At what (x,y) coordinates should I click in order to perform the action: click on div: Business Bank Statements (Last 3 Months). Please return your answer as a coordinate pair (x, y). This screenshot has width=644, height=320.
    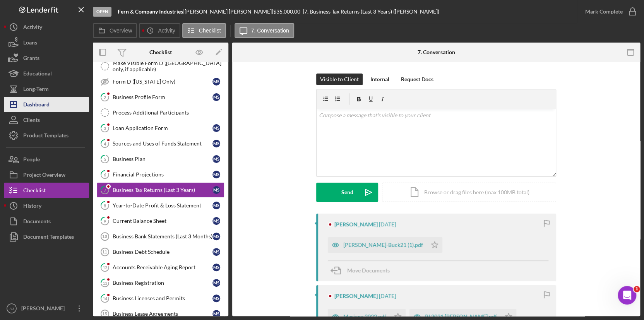
    Looking at the image, I should click on (163, 236).